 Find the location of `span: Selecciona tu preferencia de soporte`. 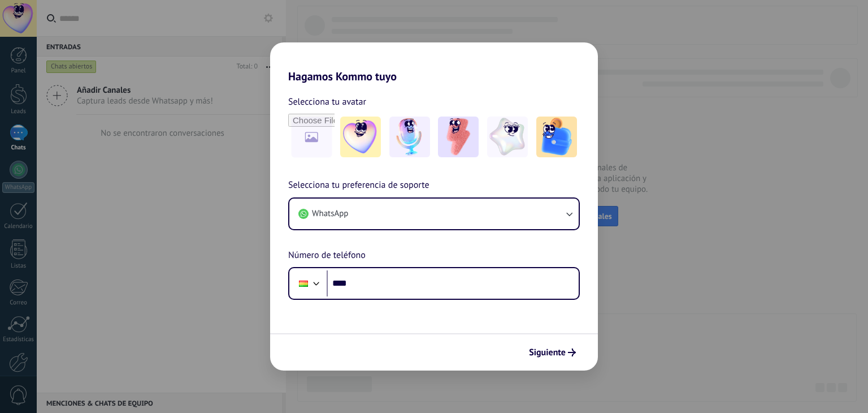

span: Selecciona tu preferencia de soporte is located at coordinates (359, 186).